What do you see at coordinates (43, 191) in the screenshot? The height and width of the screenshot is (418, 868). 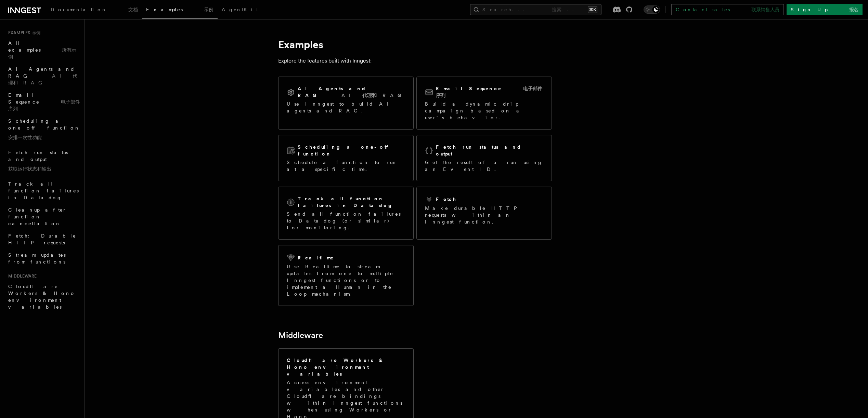 I see `span: Track all function failures in Datadog` at bounding box center [43, 191].